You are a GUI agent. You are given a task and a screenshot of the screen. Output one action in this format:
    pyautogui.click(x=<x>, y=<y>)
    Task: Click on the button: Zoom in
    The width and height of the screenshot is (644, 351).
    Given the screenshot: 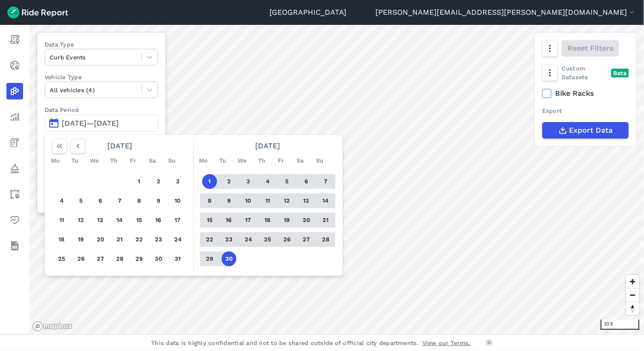 What is the action you would take?
    pyautogui.click(x=633, y=281)
    